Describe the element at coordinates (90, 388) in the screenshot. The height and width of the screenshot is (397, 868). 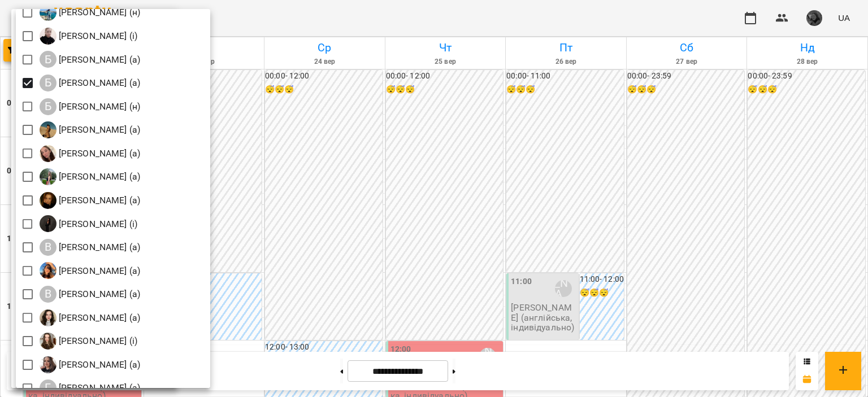
I see `div: Гирич Кароліна (а)` at that location.